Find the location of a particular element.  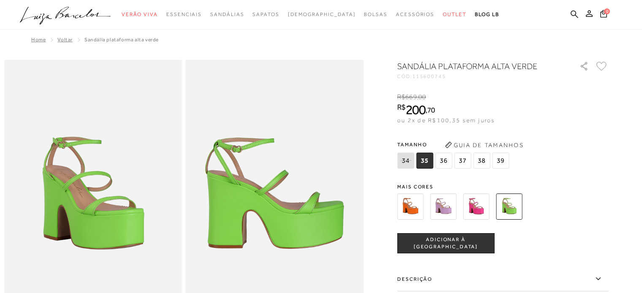

a: BLOG LB is located at coordinates (487, 14).